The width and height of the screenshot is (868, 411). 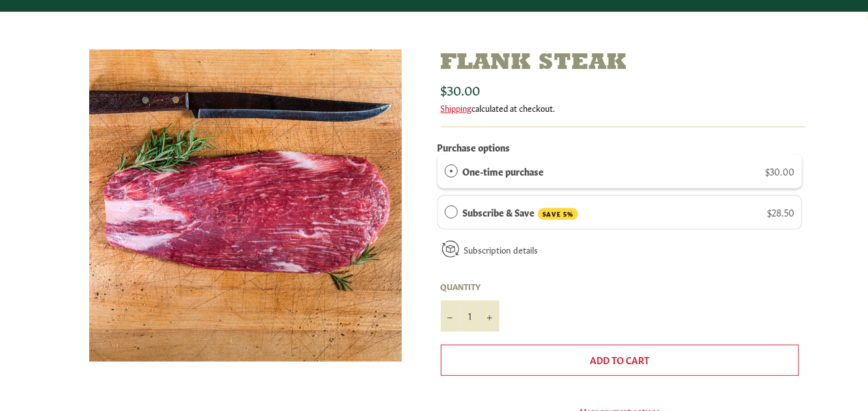 I want to click on button: Reduce item quantity by one, so click(x=451, y=316).